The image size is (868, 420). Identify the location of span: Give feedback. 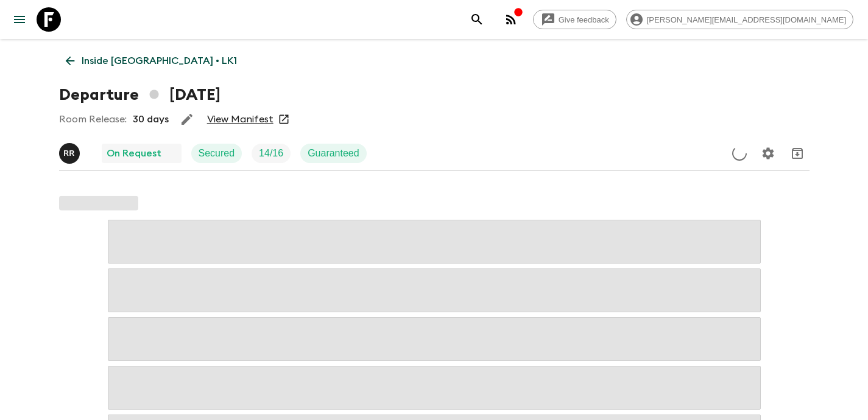
(583, 19).